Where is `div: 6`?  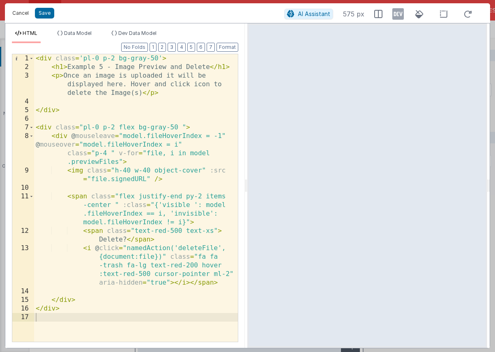
div: 6 is located at coordinates (23, 119).